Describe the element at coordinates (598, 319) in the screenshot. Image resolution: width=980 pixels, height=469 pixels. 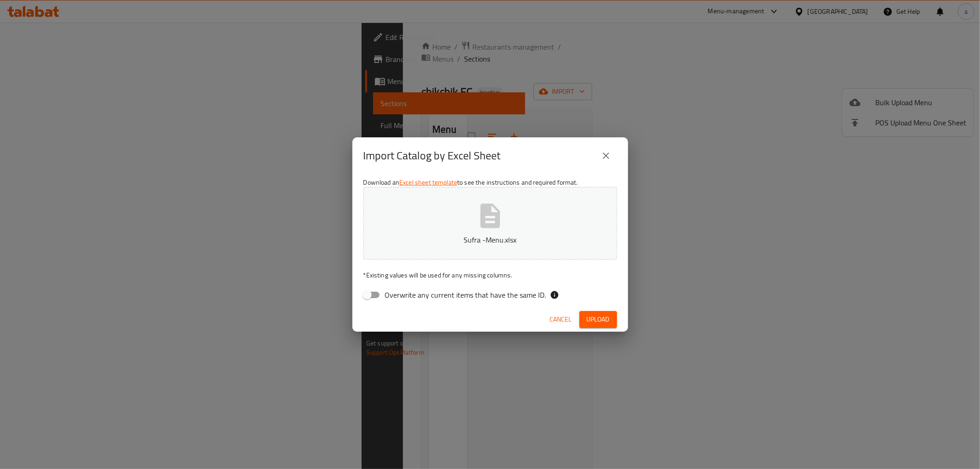
I see `span: Upload` at that location.